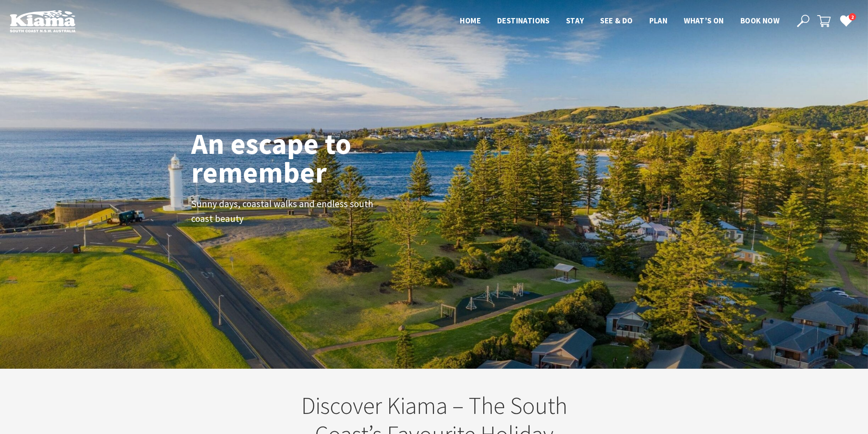  I want to click on span: Destinations, so click(524, 20).